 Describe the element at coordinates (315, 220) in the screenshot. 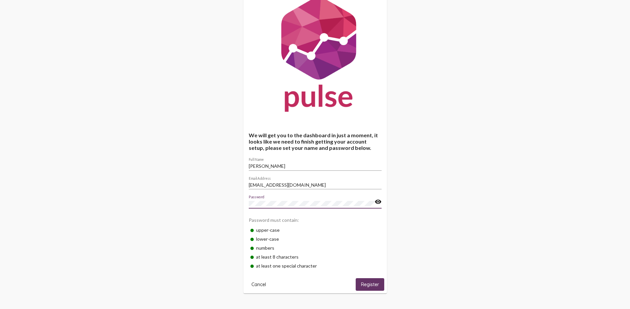

I see `div: Password must contain:` at that location.